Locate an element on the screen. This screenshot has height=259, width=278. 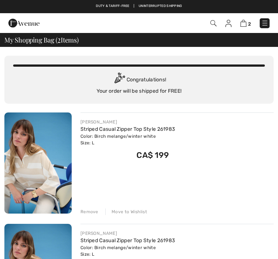
img: Congratulation2.svg is located at coordinates (119, 80).